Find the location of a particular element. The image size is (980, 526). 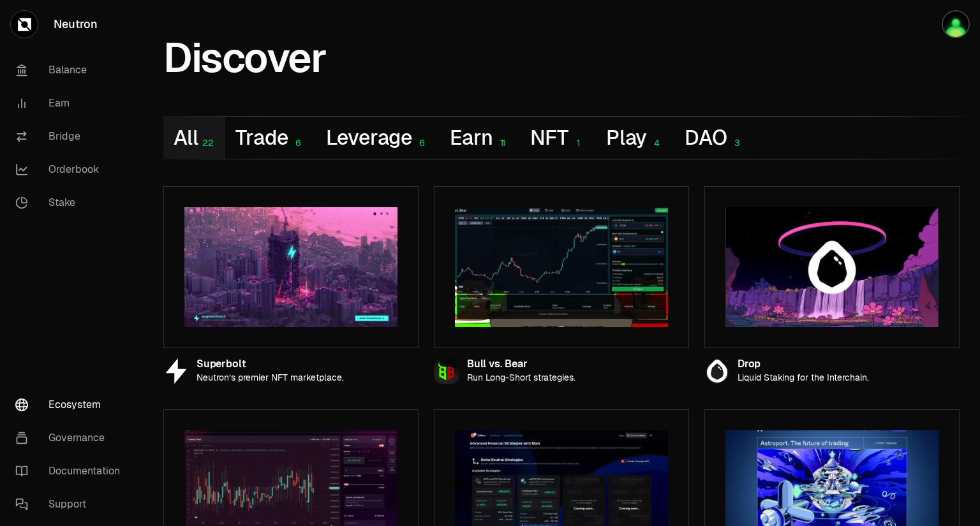

img: Superbolt preview image is located at coordinates (291, 267).